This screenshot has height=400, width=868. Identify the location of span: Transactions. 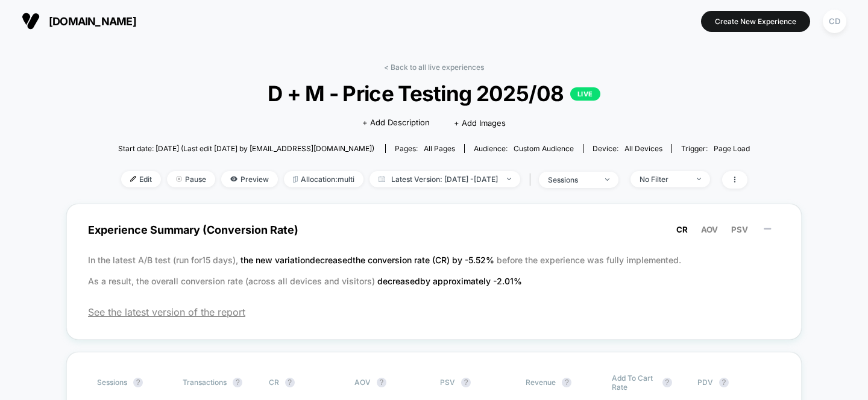
(204, 383).